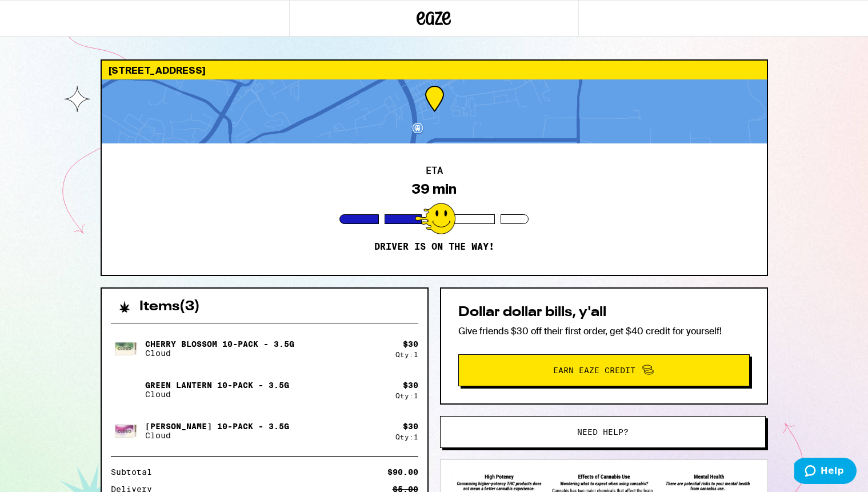  Describe the element at coordinates (403, 472) in the screenshot. I see `div: $90.00` at that location.